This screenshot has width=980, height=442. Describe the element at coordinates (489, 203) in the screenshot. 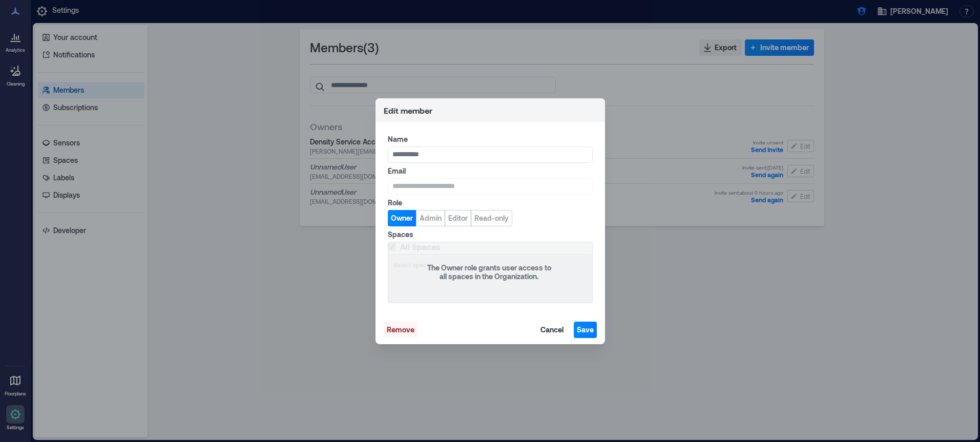

I see `label: Role` at that location.